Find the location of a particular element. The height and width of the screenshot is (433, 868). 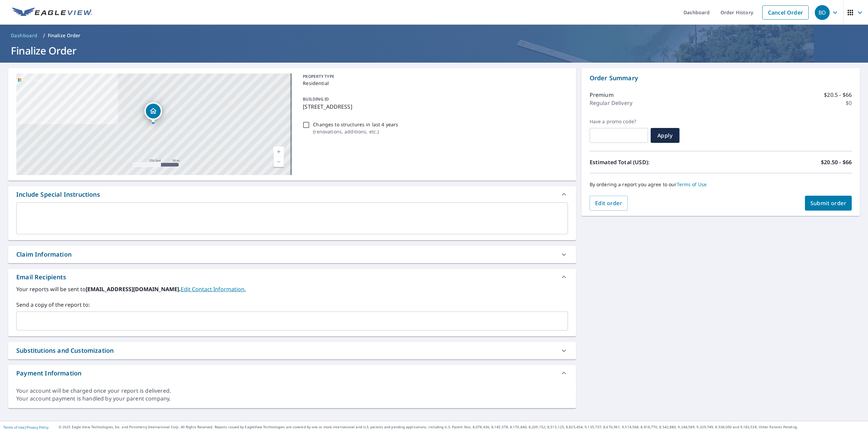

h1: Finalize Order is located at coordinates (434, 51).